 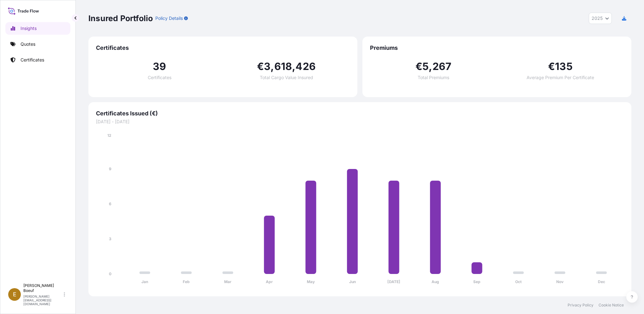 I want to click on tspan: 12, so click(x=109, y=135).